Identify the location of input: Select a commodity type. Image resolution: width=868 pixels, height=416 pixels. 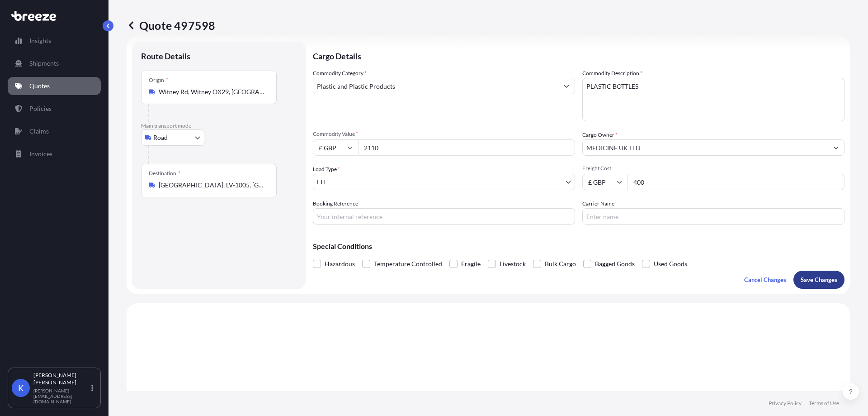
(436, 86).